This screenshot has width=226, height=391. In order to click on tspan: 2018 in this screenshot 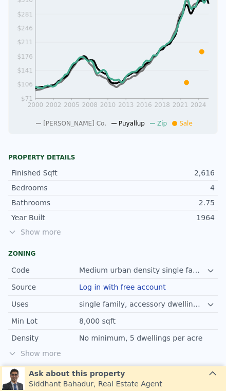, I will do `click(162, 105)`.